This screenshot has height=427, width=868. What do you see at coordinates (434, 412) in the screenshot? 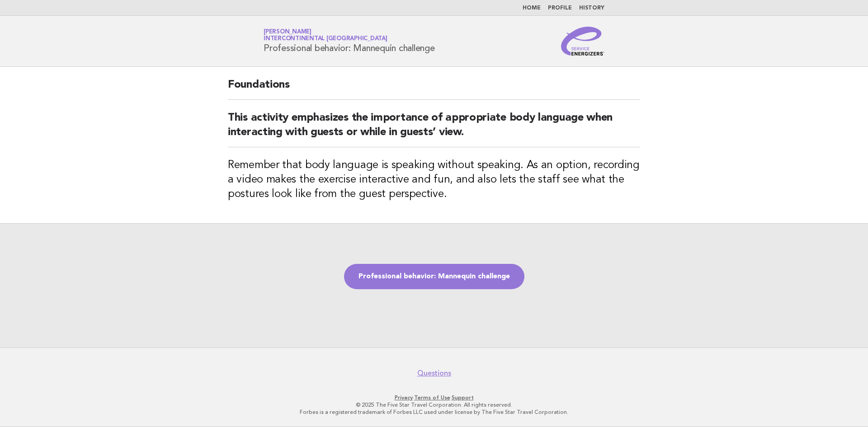
I see `p: Forbes is a registered trademark of Forbes LLC used under license by The Five Star Travel Corpora...` at bounding box center [434, 412].